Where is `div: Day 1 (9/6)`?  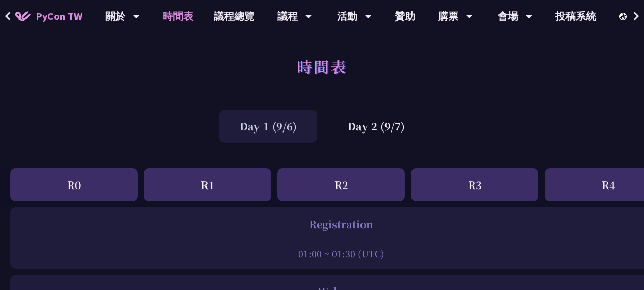
div: Day 1 (9/6) is located at coordinates (268, 126).